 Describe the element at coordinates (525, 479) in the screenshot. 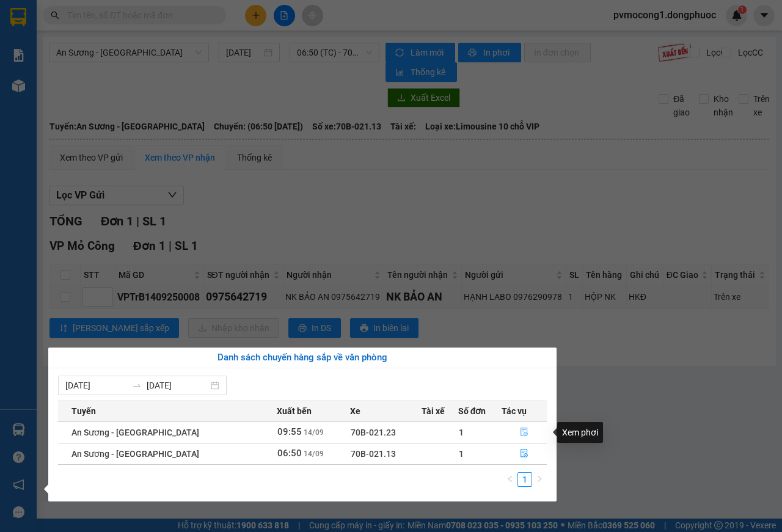

I see `a: 1` at that location.